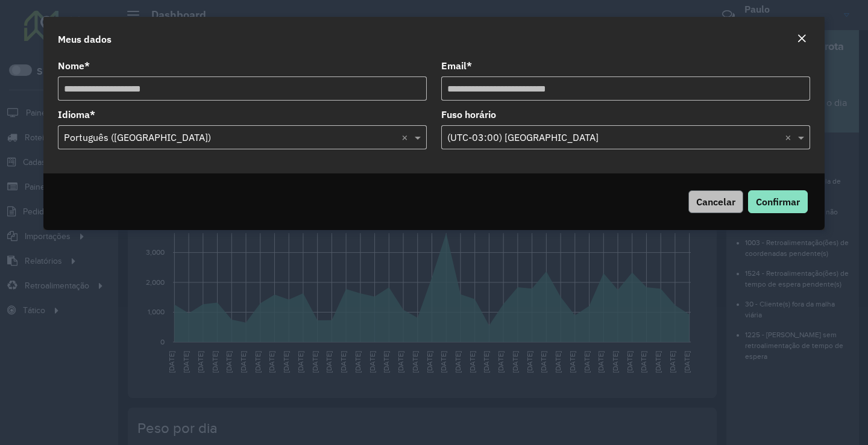 The height and width of the screenshot is (445, 868). I want to click on label: Nome, so click(73, 66).